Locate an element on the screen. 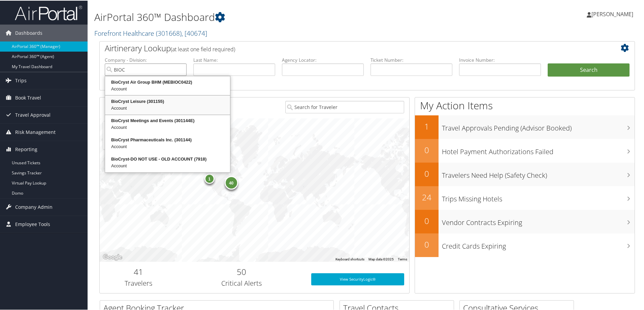  h2: 50 is located at coordinates (242, 271).